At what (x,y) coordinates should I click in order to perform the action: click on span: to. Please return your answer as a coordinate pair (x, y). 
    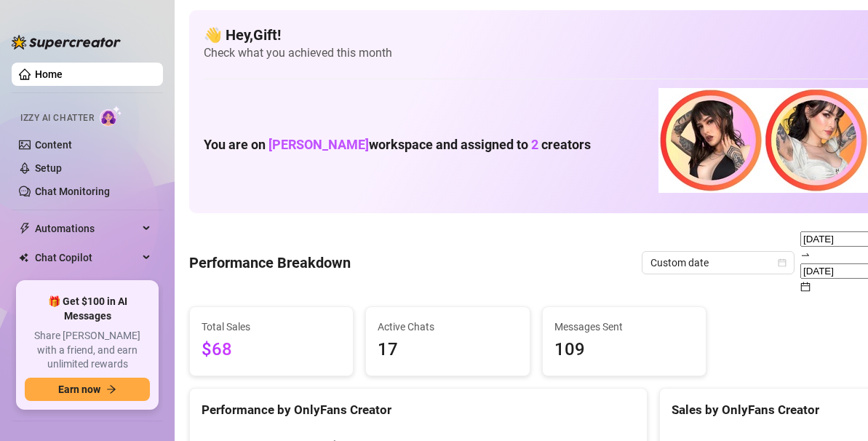
    Looking at the image, I should click on (806, 255).